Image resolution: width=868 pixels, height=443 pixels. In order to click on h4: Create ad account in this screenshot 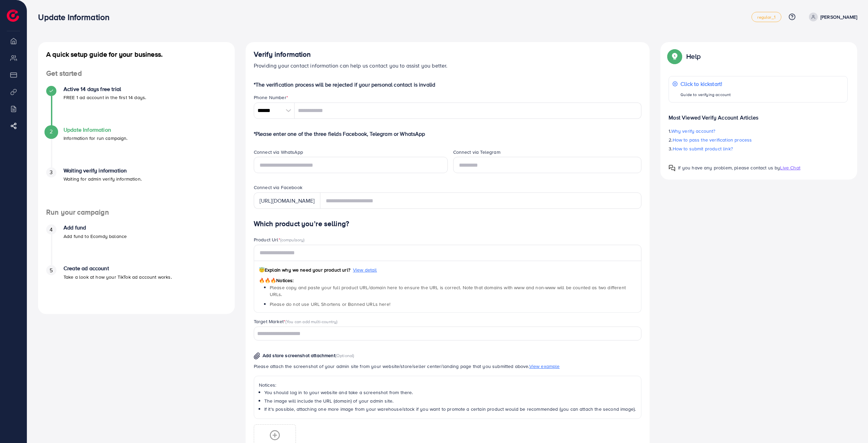, I will do `click(118, 268)`.